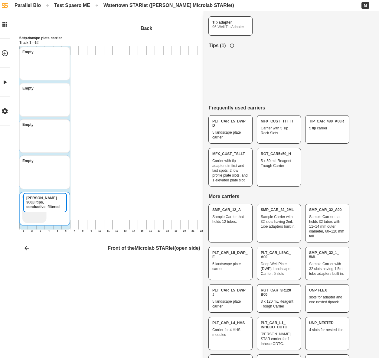 This screenshot has width=379, height=358. Describe the element at coordinates (279, 131) in the screenshot. I see `div: Carrier with 5 Tip Rack Slots` at that location.